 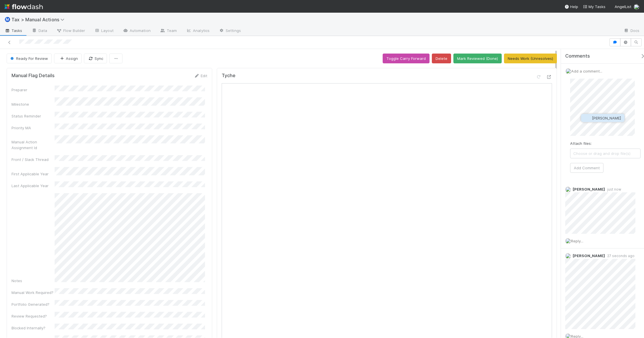 I want to click on span: Tax > Manual Actions, so click(x=39, y=19).